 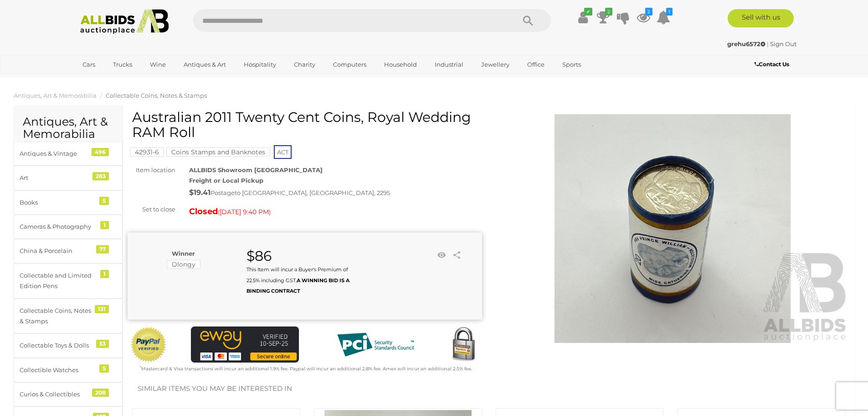 I want to click on div: Cameras & Photography, so click(x=57, y=226).